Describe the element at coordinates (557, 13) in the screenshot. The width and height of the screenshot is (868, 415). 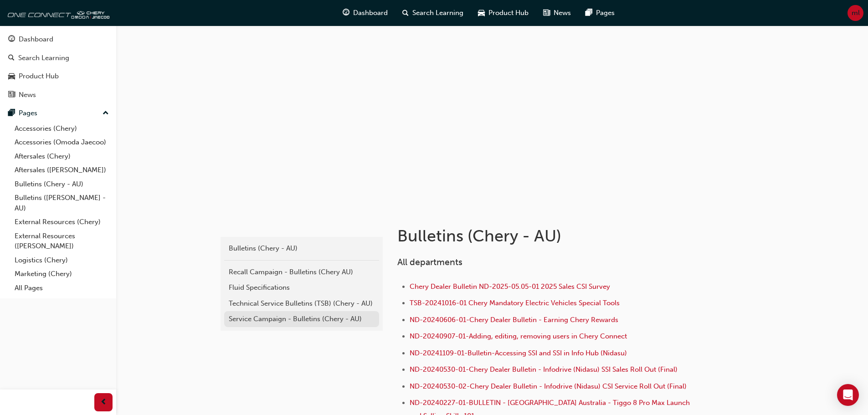
I see `a: news-iconNews` at that location.